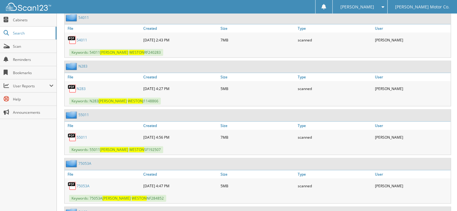 The image size is (457, 211). Describe the element at coordinates (116, 52) in the screenshot. I see `span: Keywords: 54011 RF240283` at that location.